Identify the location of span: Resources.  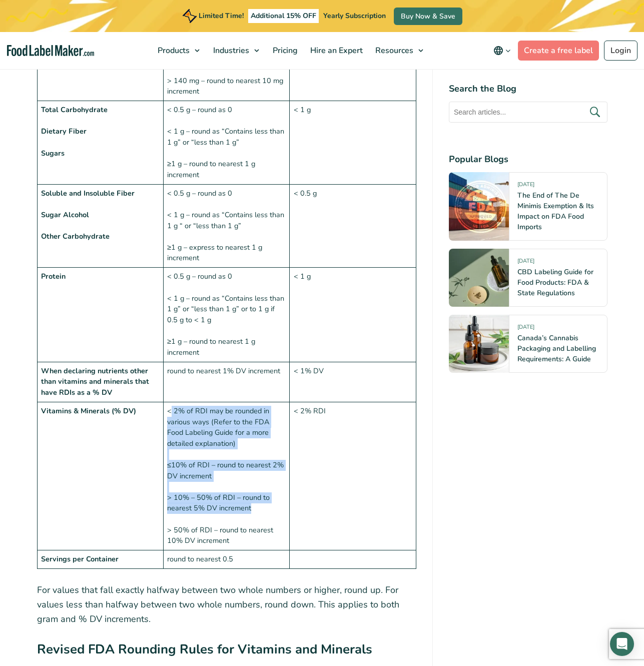
(393, 51).